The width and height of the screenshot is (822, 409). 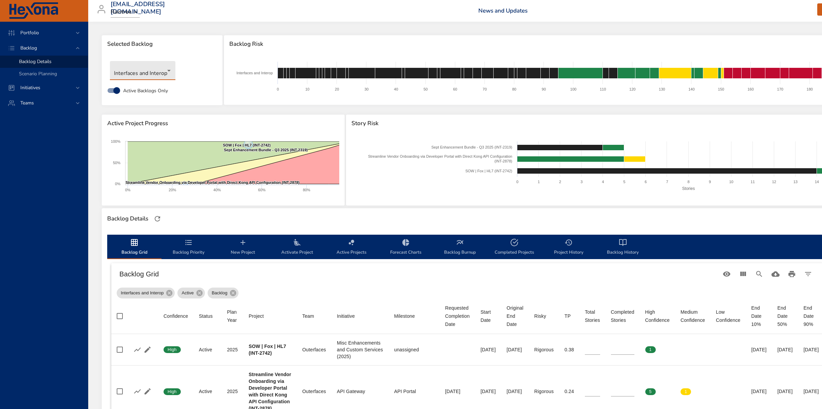 I want to click on text: 50, so click(x=426, y=89).